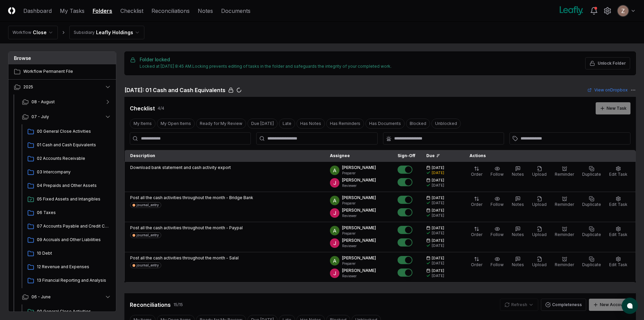 The height and width of the screenshot is (320, 644). I want to click on button: Ready for My Review, so click(221, 124).